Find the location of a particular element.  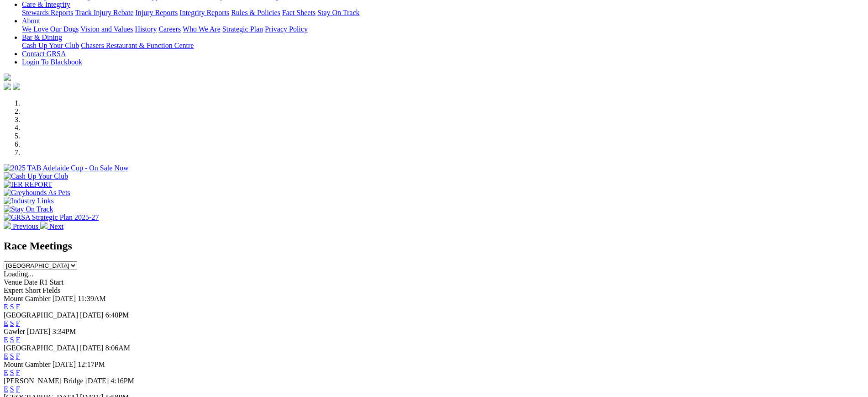

img: chevron-right-pager-white.svg is located at coordinates (44, 225).